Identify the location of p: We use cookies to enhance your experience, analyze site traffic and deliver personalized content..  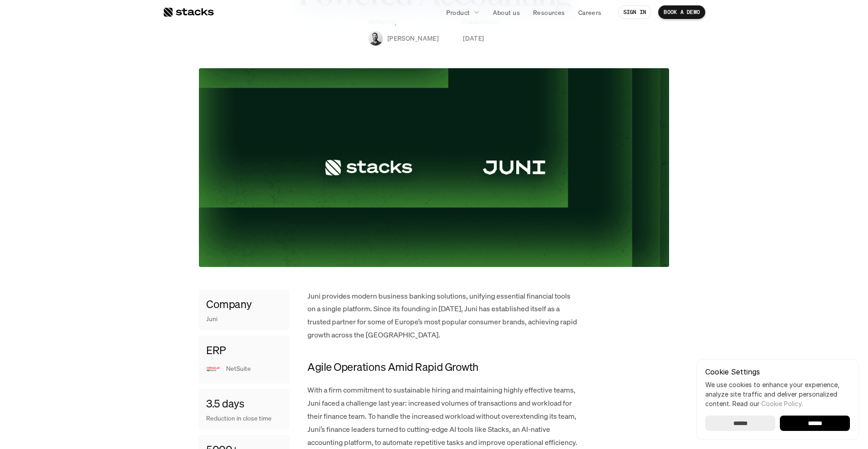
(777, 394).